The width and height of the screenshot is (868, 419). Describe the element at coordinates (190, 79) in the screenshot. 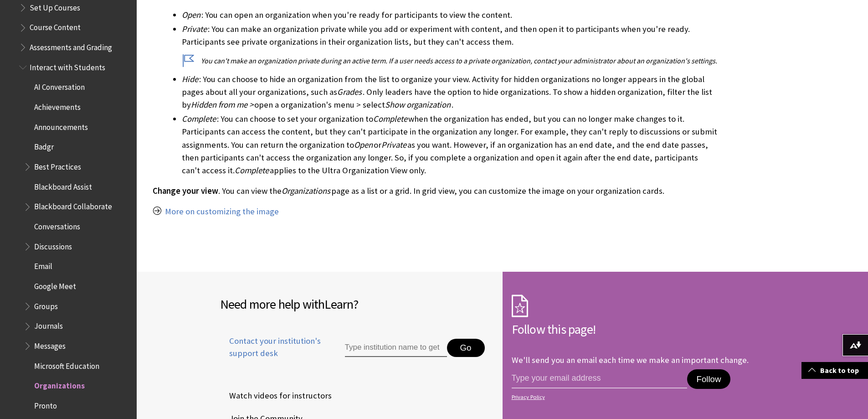

I see `span: Hide` at that location.